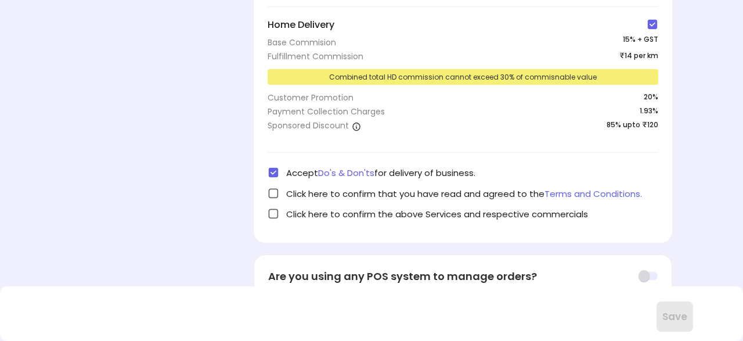 This screenshot has width=743, height=341. What do you see at coordinates (649, 113) in the screenshot?
I see `span: 1.93%` at bounding box center [649, 113].